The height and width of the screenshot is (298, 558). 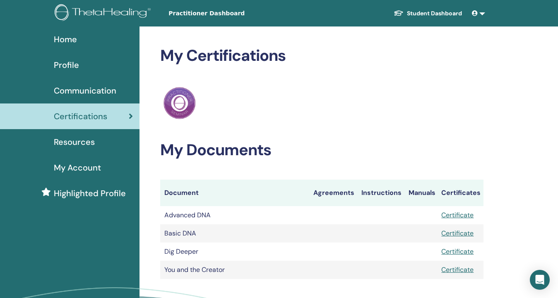 What do you see at coordinates (428, 13) in the screenshot?
I see `a: Student Dashboard` at bounding box center [428, 13].